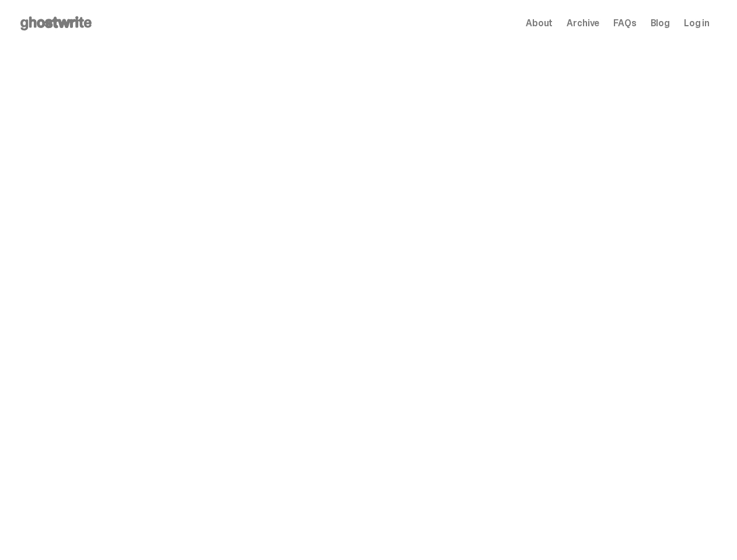  I want to click on span: About, so click(539, 23).